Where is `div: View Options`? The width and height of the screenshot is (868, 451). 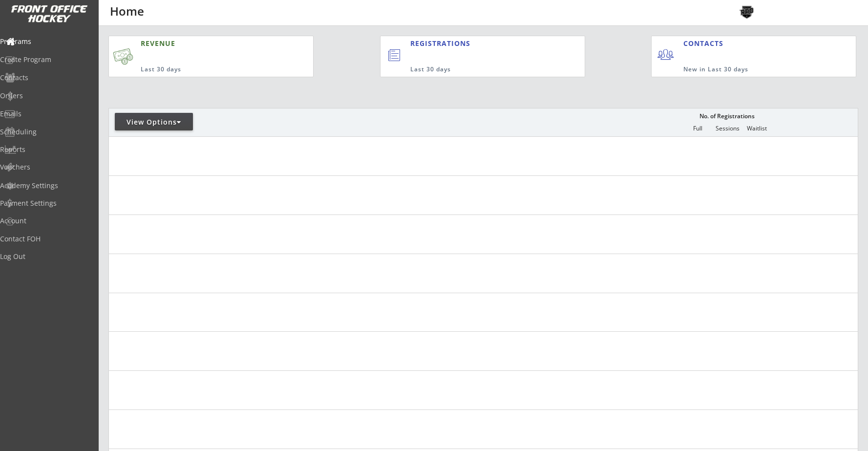 div: View Options is located at coordinates (154, 122).